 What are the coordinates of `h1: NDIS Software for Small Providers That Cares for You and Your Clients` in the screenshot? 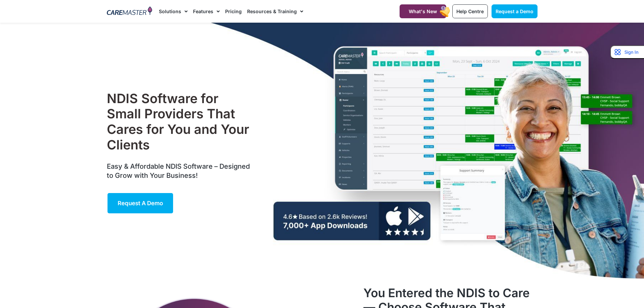 It's located at (180, 122).